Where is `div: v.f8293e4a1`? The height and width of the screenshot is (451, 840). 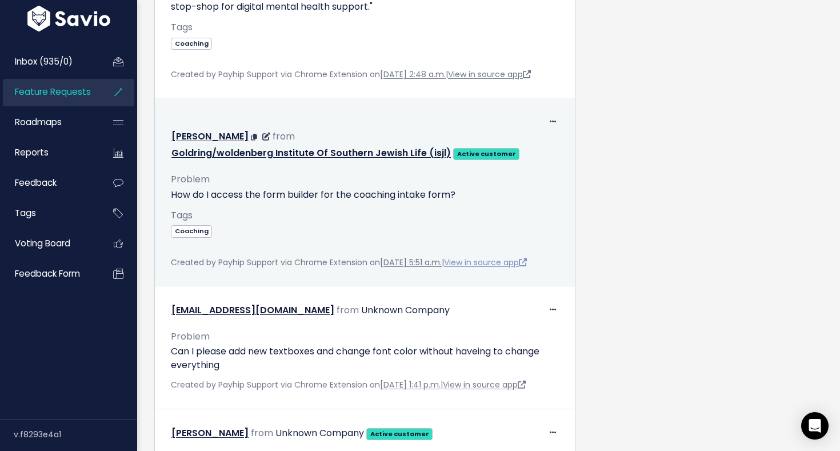 div: v.f8293e4a1 is located at coordinates (75, 434).